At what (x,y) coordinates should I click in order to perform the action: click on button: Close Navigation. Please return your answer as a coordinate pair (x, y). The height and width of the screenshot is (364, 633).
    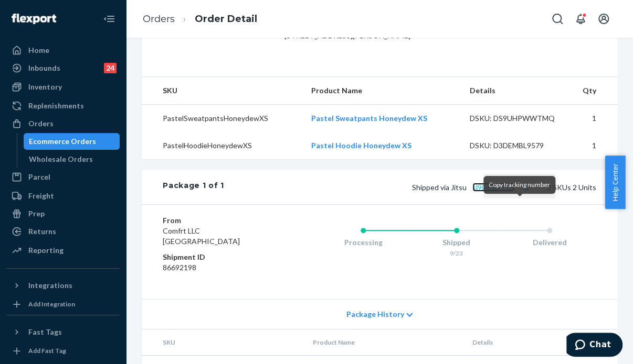
    Looking at the image, I should click on (109, 19).